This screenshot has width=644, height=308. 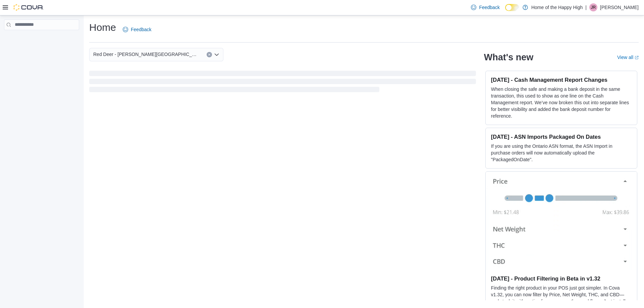 What do you see at coordinates (509, 57) in the screenshot?
I see `h2: What's new` at bounding box center [509, 57].